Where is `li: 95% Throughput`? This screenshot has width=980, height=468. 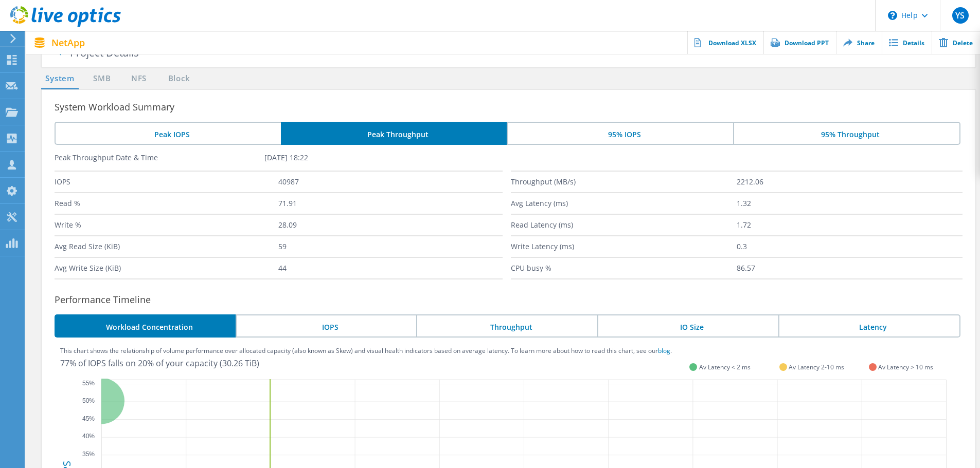
li: 95% Throughput is located at coordinates (847, 133).